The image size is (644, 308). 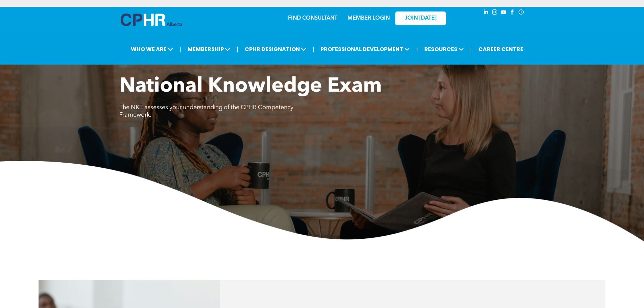 I want to click on a: linkedin, so click(x=486, y=13).